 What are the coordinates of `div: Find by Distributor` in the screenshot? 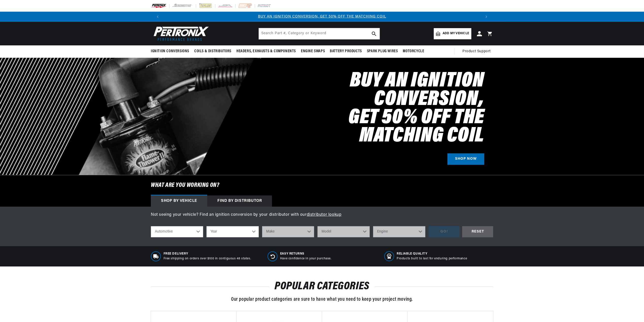 It's located at (239, 201).